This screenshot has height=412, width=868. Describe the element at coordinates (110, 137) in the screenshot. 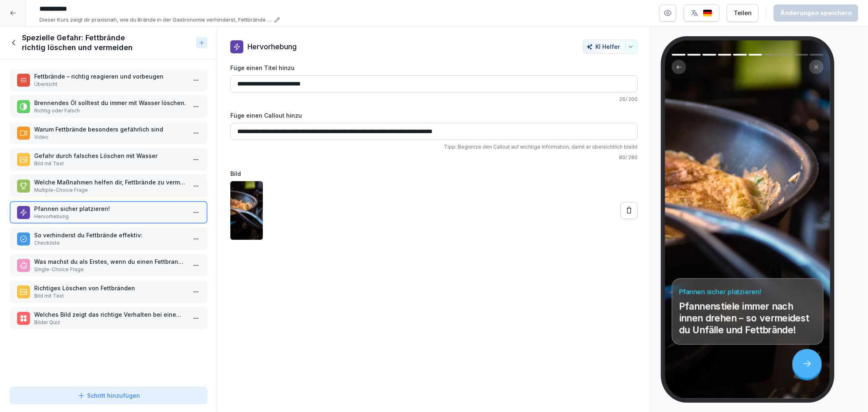

I see `p: Video` at that location.